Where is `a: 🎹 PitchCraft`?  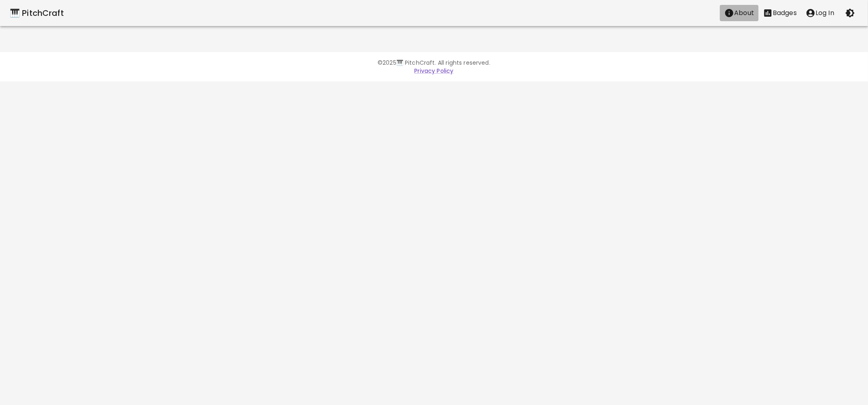 a: 🎹 PitchCraft is located at coordinates (36, 13).